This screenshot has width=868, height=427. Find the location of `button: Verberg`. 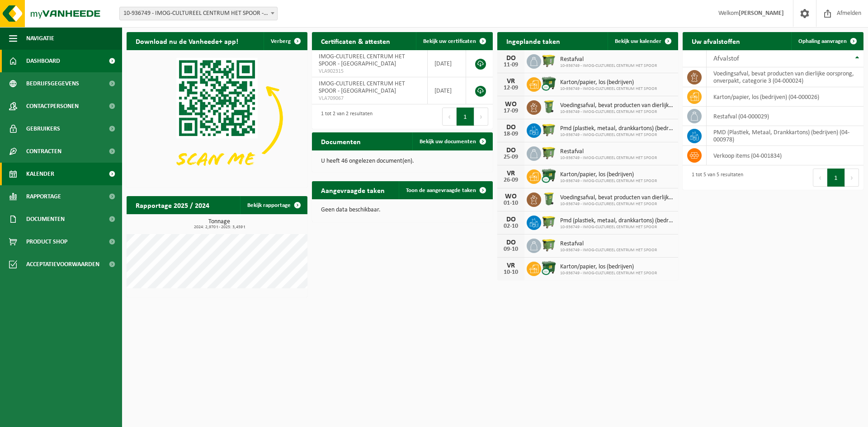

button: Verberg is located at coordinates (285, 41).